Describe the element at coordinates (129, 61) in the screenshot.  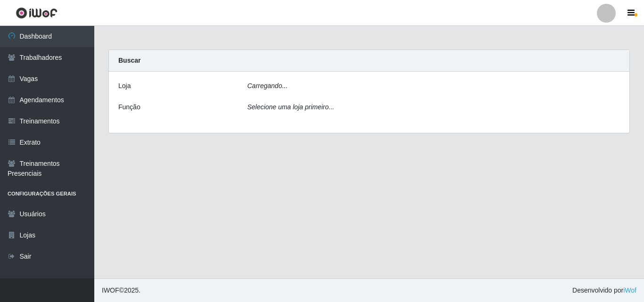
I see `strong: Buscar` at that location.